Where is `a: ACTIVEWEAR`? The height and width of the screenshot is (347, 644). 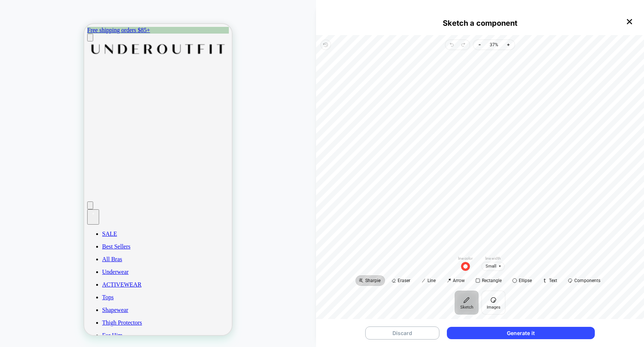
a: ACTIVEWEAR is located at coordinates (81, 261).